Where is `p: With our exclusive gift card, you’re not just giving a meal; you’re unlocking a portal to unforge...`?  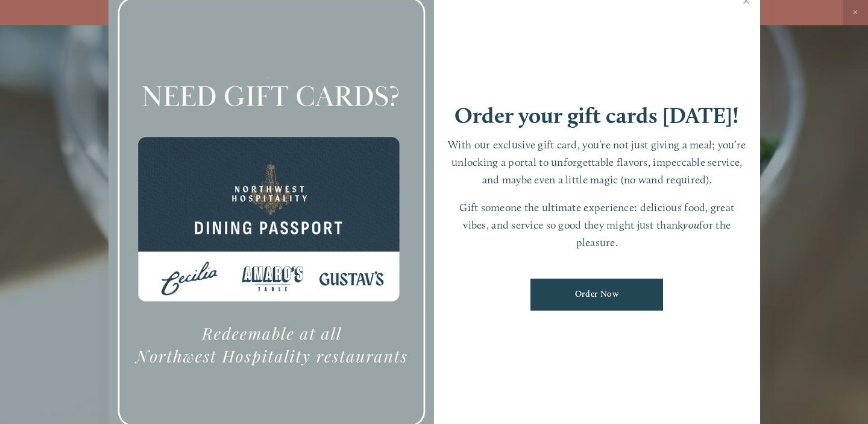 p: With our exclusive gift card, you’re not just giving a meal; you’re unlocking a portal to unforge... is located at coordinates (597, 162).